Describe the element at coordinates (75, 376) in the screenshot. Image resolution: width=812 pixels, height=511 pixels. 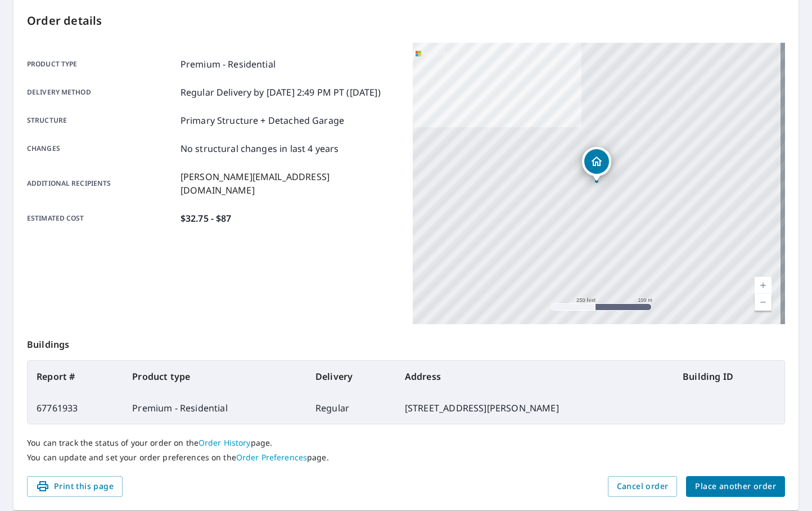
I see `th: Report #` at that location.